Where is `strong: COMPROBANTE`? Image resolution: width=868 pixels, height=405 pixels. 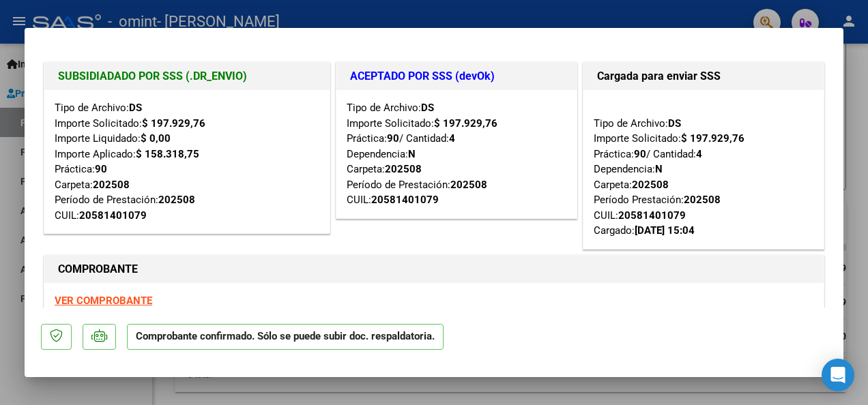
strong: COMPROBANTE is located at coordinates (98, 269).